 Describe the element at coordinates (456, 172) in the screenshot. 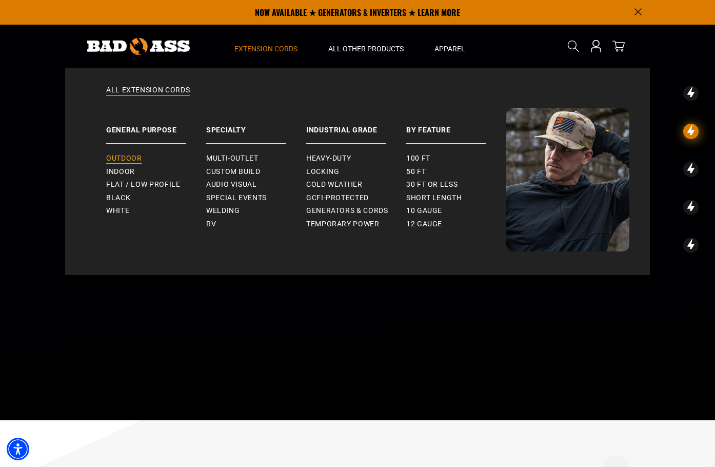

I see `a: 50 ft` at that location.